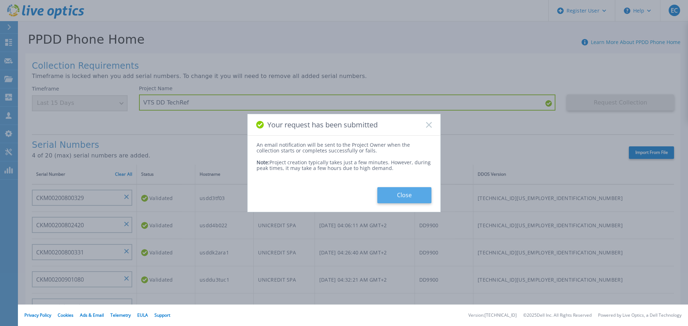 The width and height of the screenshot is (688, 326). What do you see at coordinates (263, 162) in the screenshot?
I see `span: Note:` at bounding box center [263, 162].